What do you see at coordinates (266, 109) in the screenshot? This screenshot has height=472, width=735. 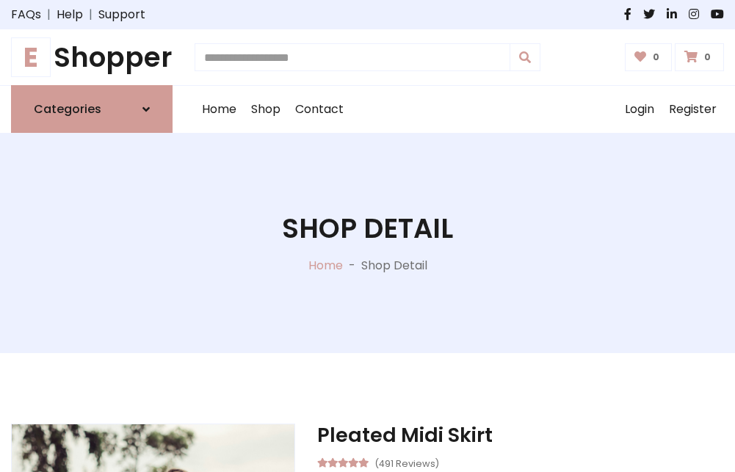 I see `a: Shop` at bounding box center [266, 109].